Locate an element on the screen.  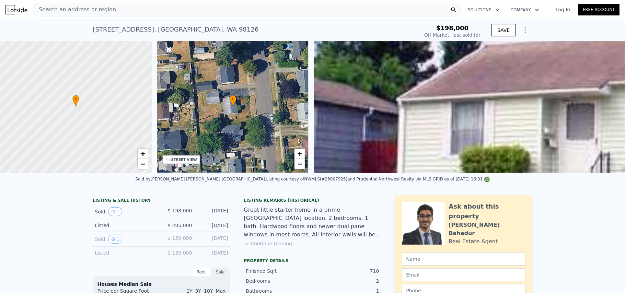
span: $ 155,000 is located at coordinates (180, 253).